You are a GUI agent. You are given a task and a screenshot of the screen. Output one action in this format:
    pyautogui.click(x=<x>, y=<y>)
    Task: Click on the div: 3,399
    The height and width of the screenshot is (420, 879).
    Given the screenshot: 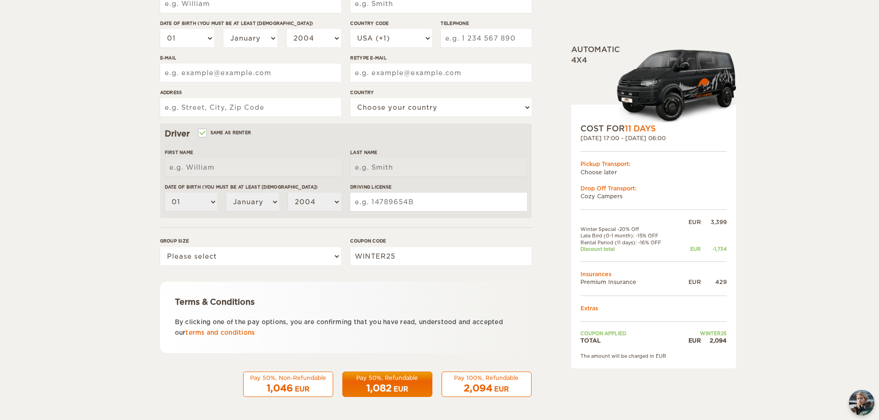 What is the action you would take?
    pyautogui.click(x=713, y=222)
    